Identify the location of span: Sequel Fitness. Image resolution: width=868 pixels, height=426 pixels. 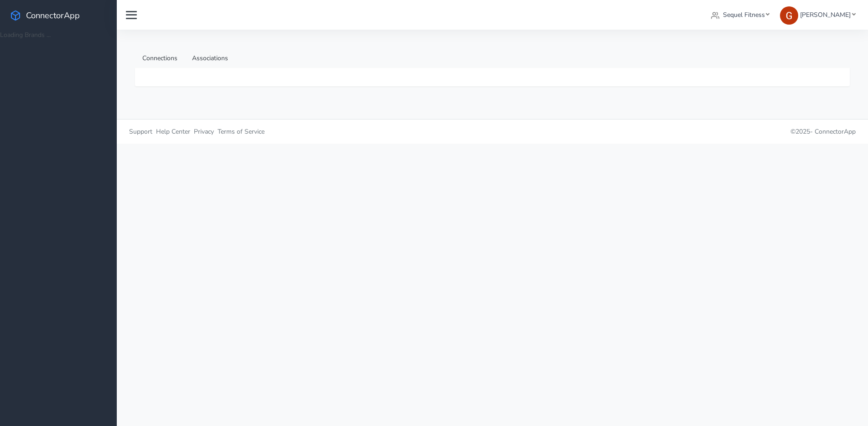
(744, 14).